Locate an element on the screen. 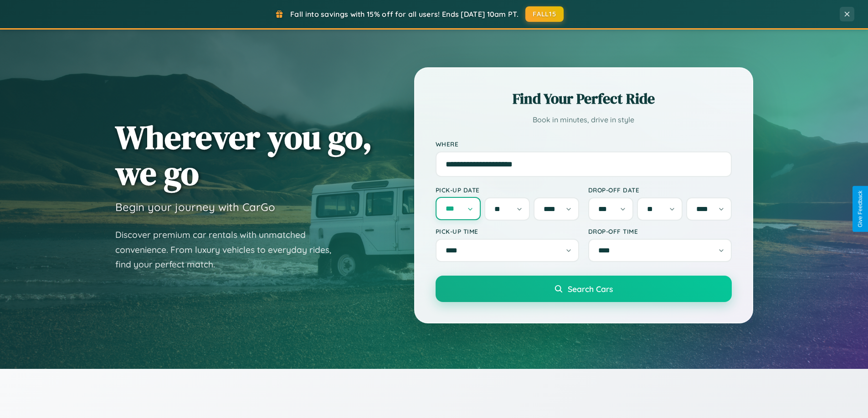 The height and width of the screenshot is (418, 868). h1: Wherever you go, we go is located at coordinates (244, 155).